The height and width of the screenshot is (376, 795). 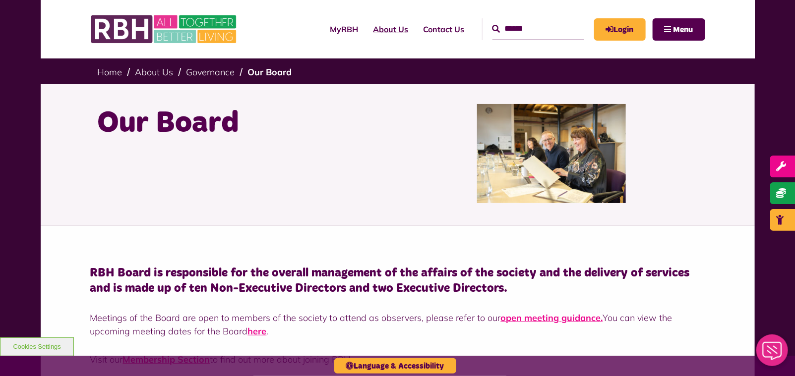 I want to click on a: You can view the upcoming meeting dates for the Board here, so click(x=257, y=331).